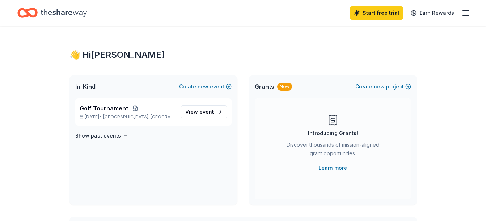 The width and height of the screenshot is (486, 221). What do you see at coordinates (205, 87) in the screenshot?
I see `button: Createnewevent` at bounding box center [205, 87].